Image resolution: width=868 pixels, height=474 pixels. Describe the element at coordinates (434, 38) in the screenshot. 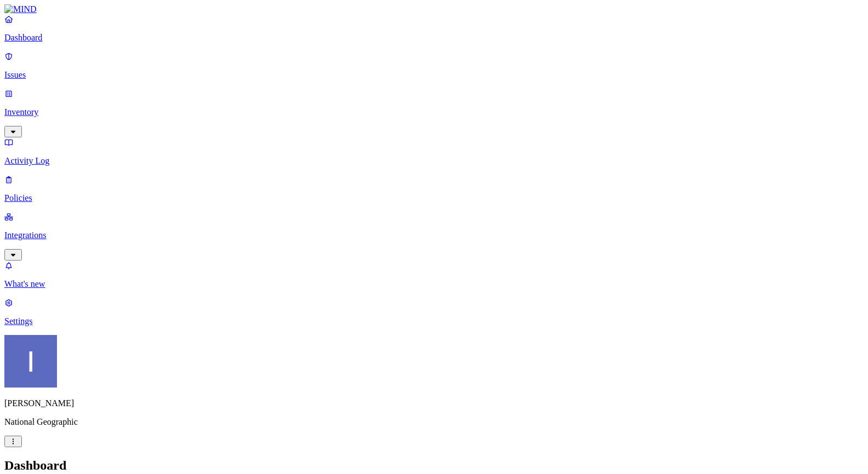

I see `p: Dashboard` at that location.